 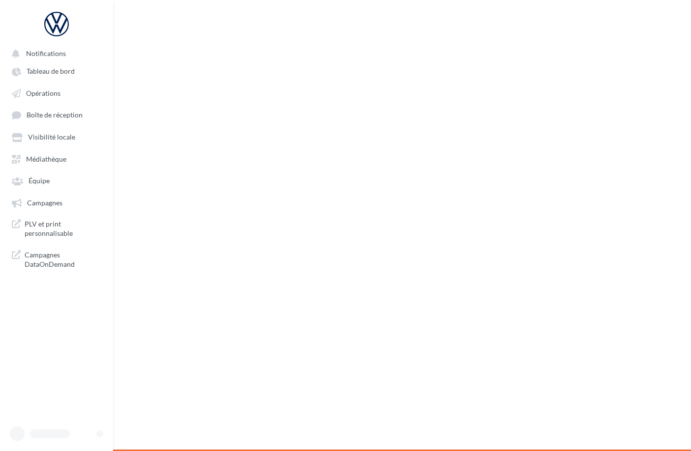 What do you see at coordinates (46, 53) in the screenshot?
I see `span: Notifications` at bounding box center [46, 53].